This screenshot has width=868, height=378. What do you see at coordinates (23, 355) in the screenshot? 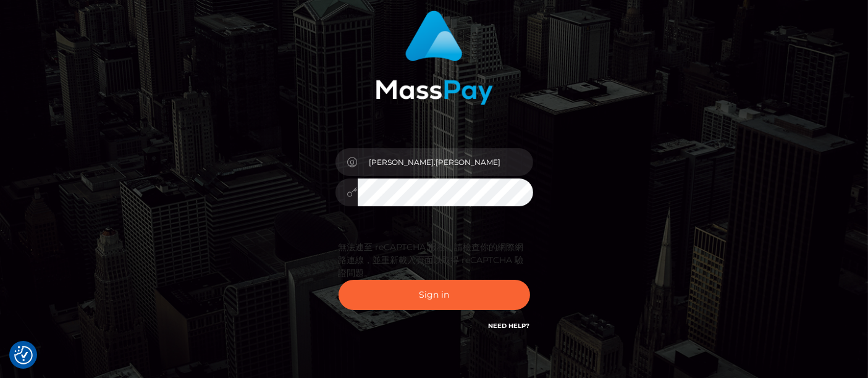
I see `img: Revisit consent button` at bounding box center [23, 355].